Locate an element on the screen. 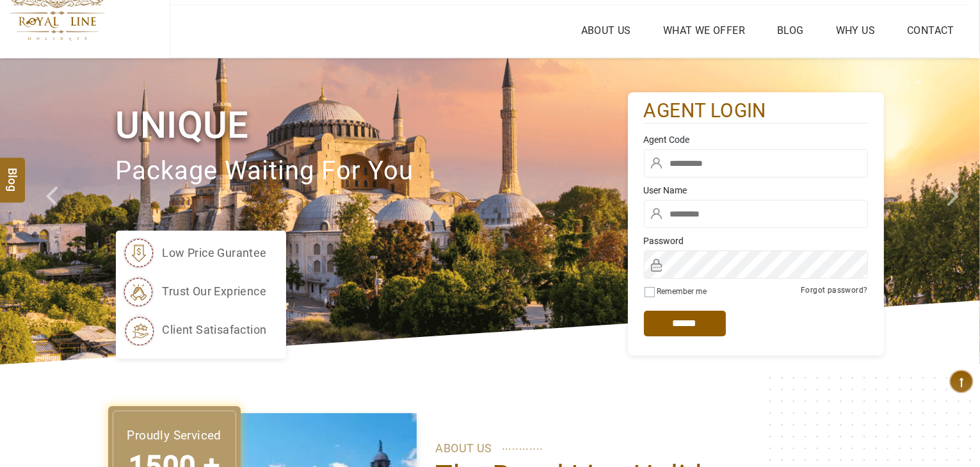 The image size is (980, 467). p: ABOUT US is located at coordinates (650, 448).